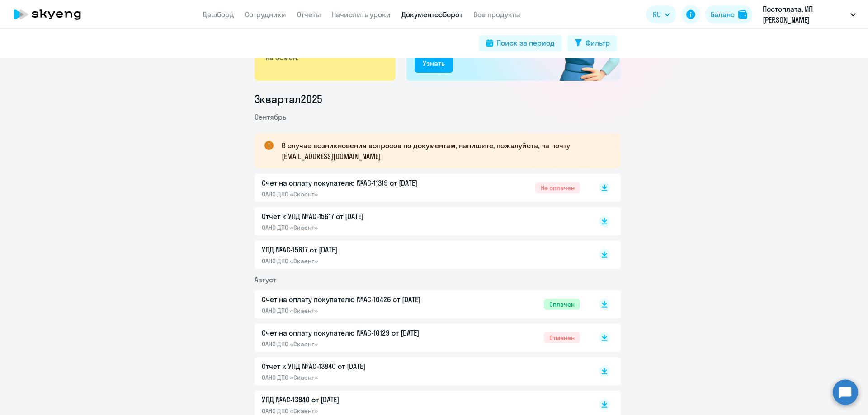  What do you see at coordinates (743, 14) in the screenshot?
I see `img: balance` at bounding box center [743, 14].